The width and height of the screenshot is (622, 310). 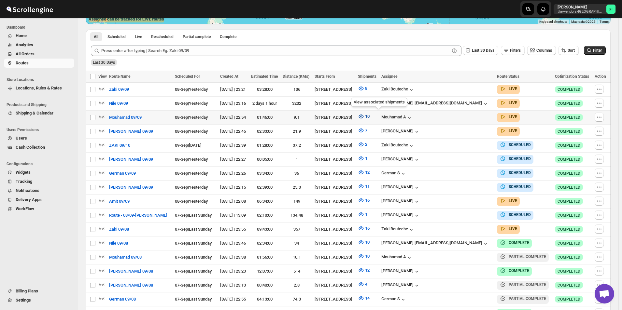 I want to click on span: Delivery Apps, so click(x=29, y=200).